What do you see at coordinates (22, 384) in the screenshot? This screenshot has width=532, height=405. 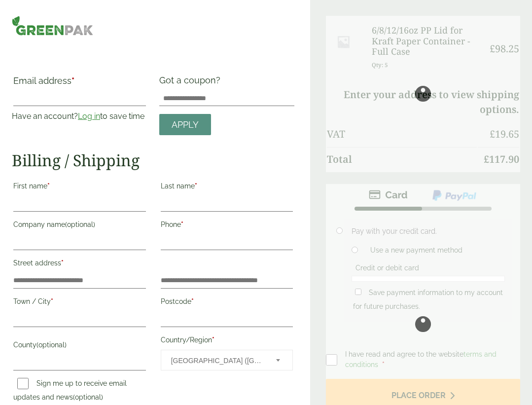 I see `input: Sign me up to receive email updates and news(optional)` at bounding box center [22, 384].